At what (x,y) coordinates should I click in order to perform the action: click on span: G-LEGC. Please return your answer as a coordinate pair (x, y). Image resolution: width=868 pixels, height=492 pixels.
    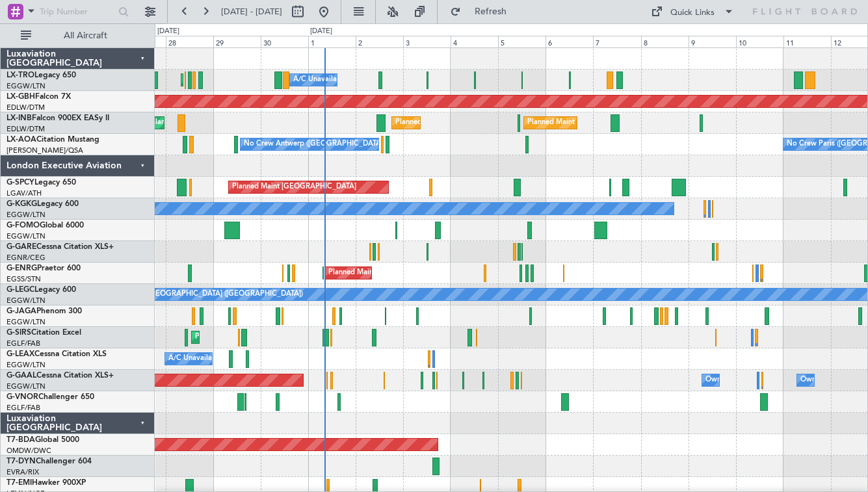
    Looking at the image, I should click on (20, 289).